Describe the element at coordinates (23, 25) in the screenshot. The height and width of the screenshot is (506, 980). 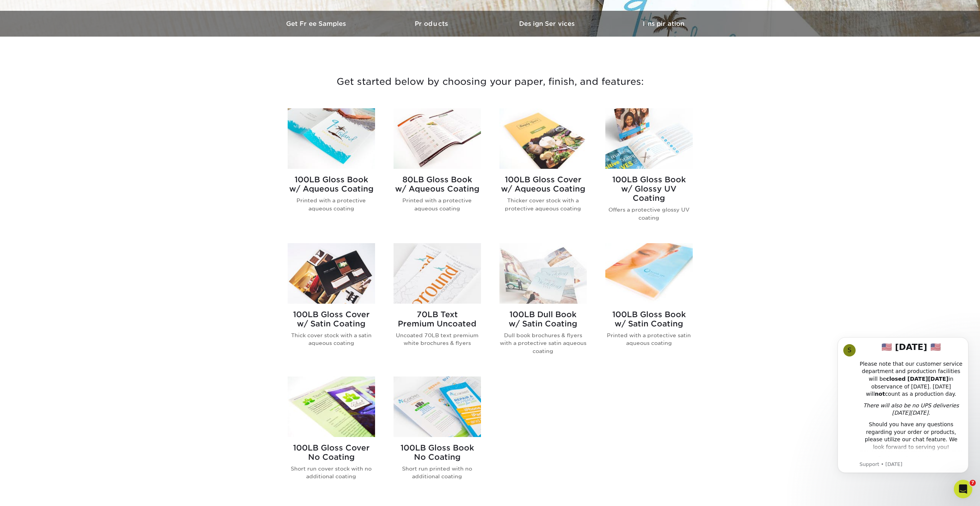
I see `div: Profile image for Support` at that location.